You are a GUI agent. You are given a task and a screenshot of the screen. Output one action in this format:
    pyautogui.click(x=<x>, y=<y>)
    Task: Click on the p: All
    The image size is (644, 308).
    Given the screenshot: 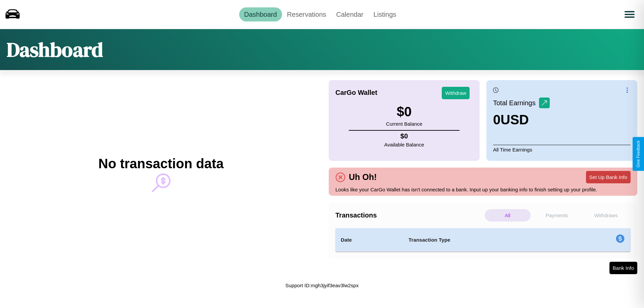 What is the action you would take?
    pyautogui.click(x=507, y=215)
    